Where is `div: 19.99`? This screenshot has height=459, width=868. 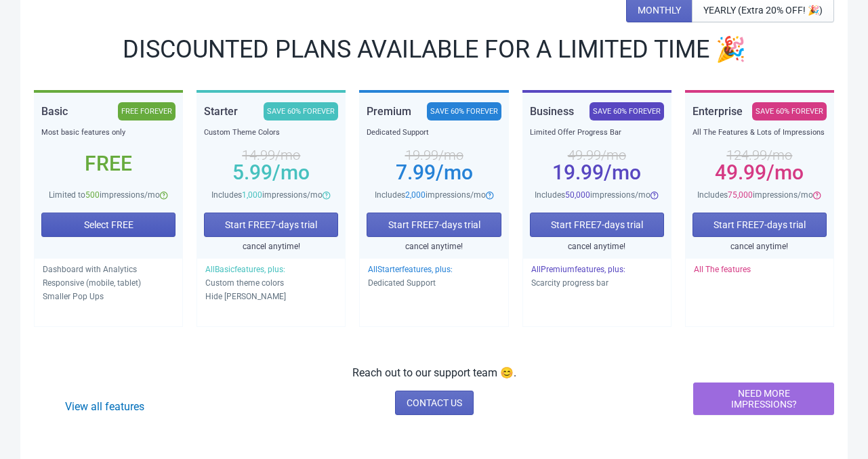 div: 19.99 is located at coordinates (597, 173).